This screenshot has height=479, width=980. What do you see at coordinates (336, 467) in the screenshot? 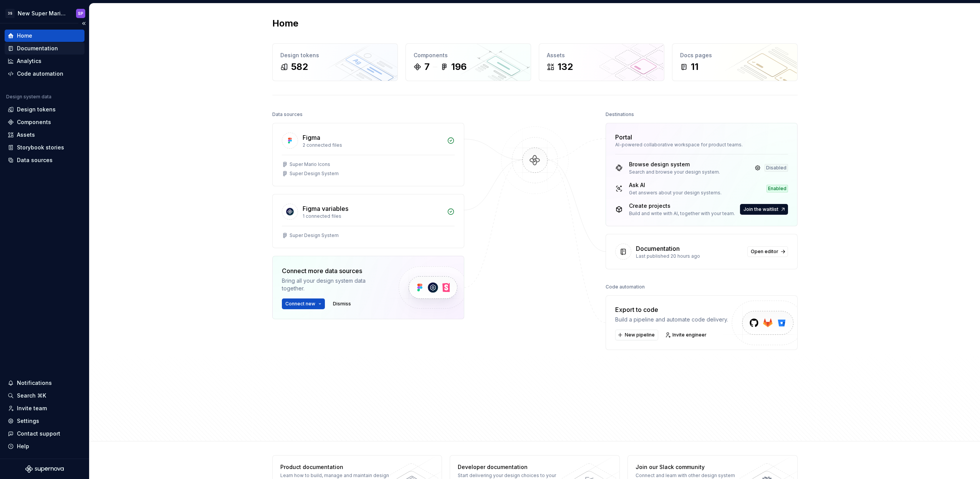
I see `div: Product documentation` at bounding box center [336, 467].